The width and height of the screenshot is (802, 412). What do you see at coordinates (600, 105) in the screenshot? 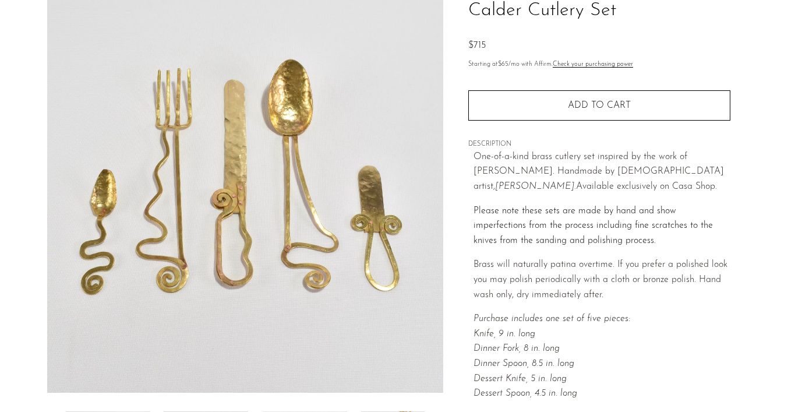
I see `button: Add to cart` at bounding box center [600, 105].